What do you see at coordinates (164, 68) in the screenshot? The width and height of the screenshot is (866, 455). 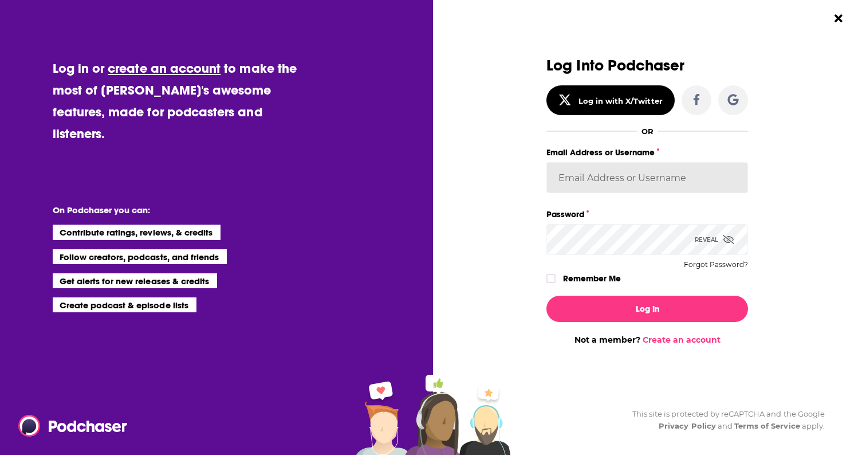 I see `a: create an account` at bounding box center [164, 68].